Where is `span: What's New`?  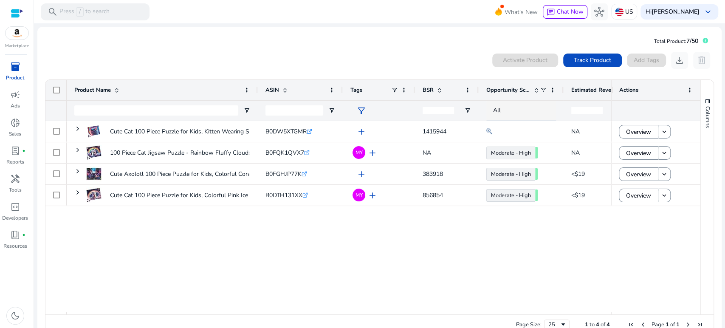
span: What's New is located at coordinates (521, 12).